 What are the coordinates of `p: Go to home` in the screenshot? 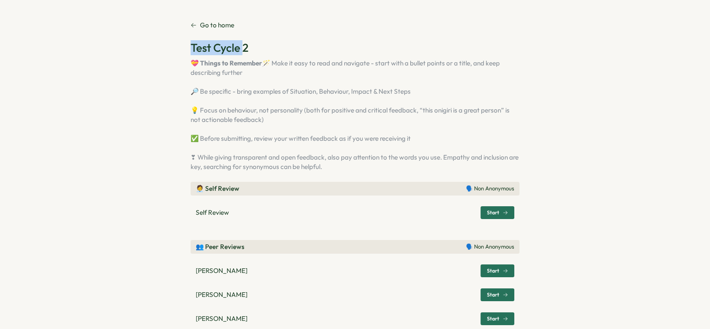 It's located at (217, 25).